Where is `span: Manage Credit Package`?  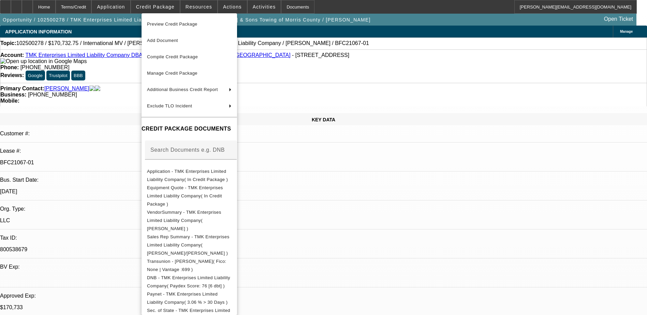
span: Manage Credit Package is located at coordinates (172, 73).